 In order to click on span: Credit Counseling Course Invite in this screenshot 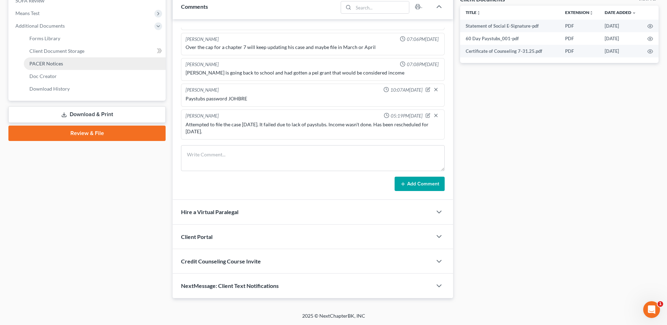, I will do `click(221, 261)`.